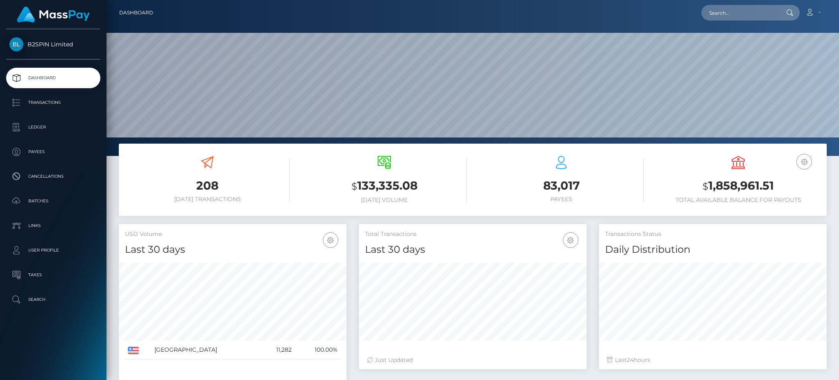 This screenshot has width=839, height=380. I want to click on h6: Total Available Balance for Payouts, so click(739, 200).